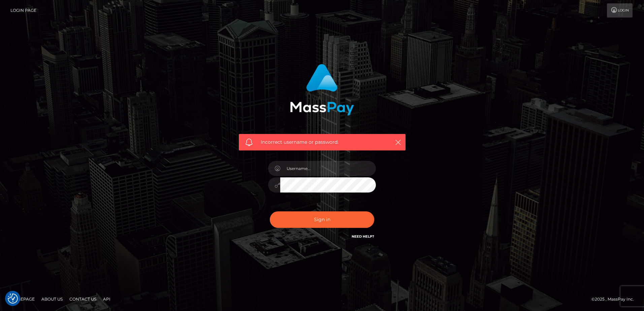 Image resolution: width=644 pixels, height=311 pixels. I want to click on a: API, so click(107, 299).